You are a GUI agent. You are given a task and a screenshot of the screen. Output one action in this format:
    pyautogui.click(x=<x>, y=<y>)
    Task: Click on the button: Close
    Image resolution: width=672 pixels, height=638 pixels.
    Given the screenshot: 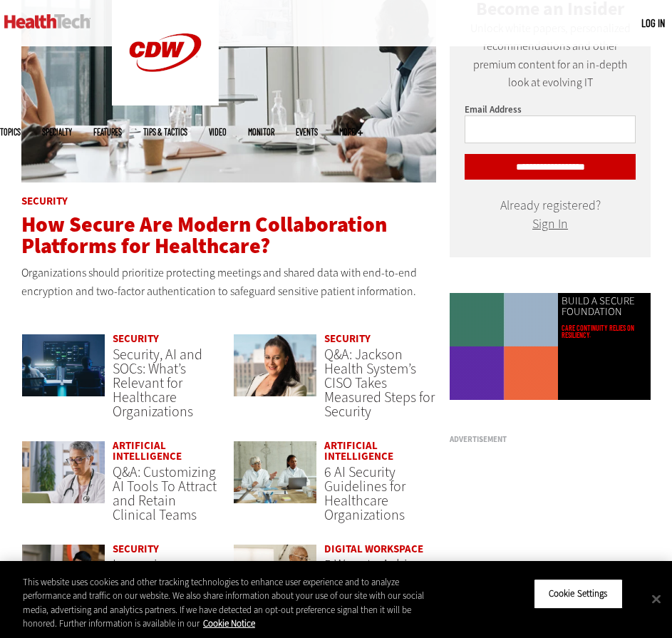 What is the action you would take?
    pyautogui.click(x=657, y=599)
    